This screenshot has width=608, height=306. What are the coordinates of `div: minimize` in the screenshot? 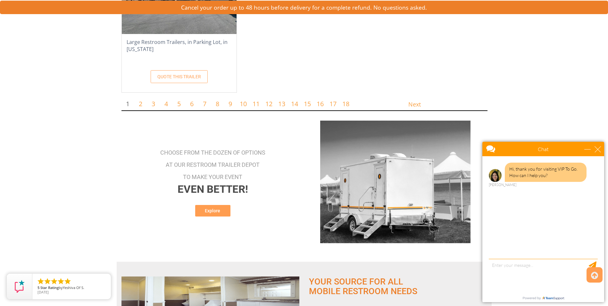 It's located at (109, 11).